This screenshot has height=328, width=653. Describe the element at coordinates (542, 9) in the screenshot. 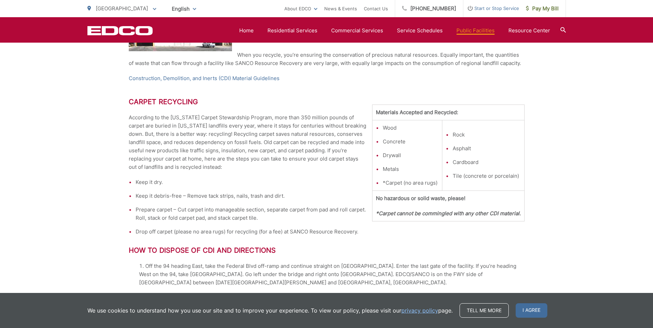

I see `span: Pay My Bill` at that location.